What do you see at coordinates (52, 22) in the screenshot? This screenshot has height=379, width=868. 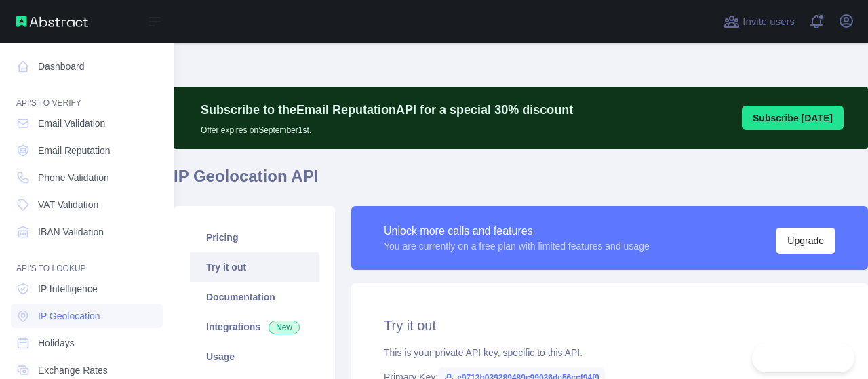 I see `img: Abstract API` at bounding box center [52, 22].